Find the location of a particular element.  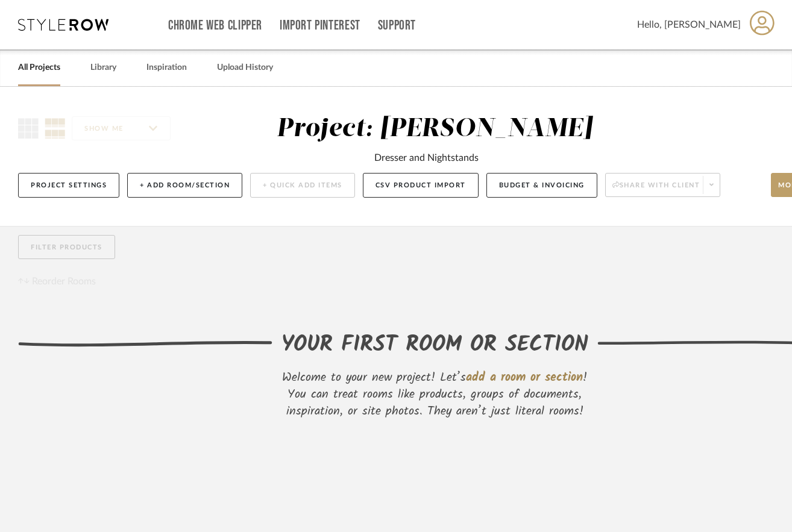

a: Inspiration is located at coordinates (166, 68).